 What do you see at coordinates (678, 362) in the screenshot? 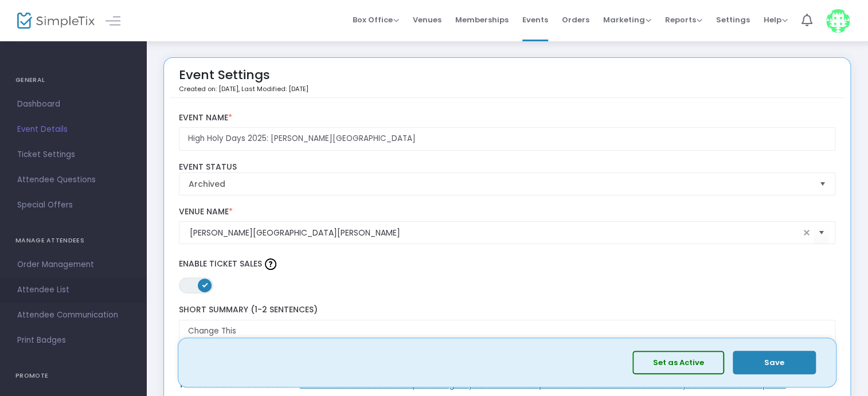
I see `button: Set as Active` at bounding box center [678, 362].